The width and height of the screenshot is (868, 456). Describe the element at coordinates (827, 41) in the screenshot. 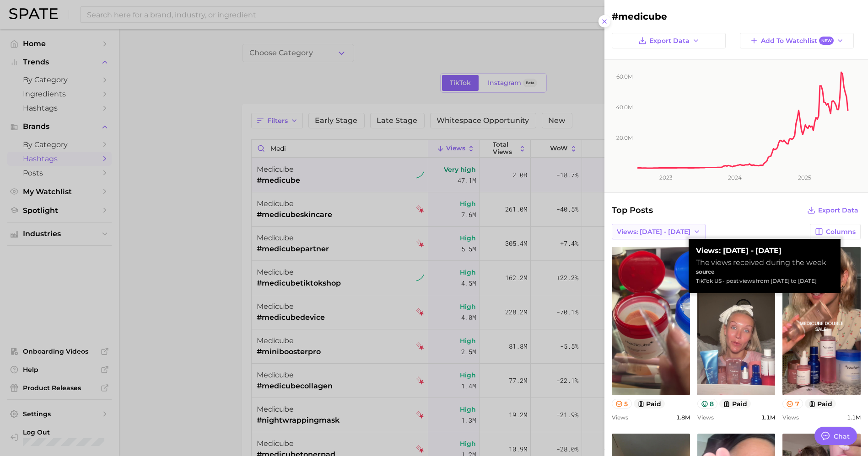

I see `span: New` at that location.